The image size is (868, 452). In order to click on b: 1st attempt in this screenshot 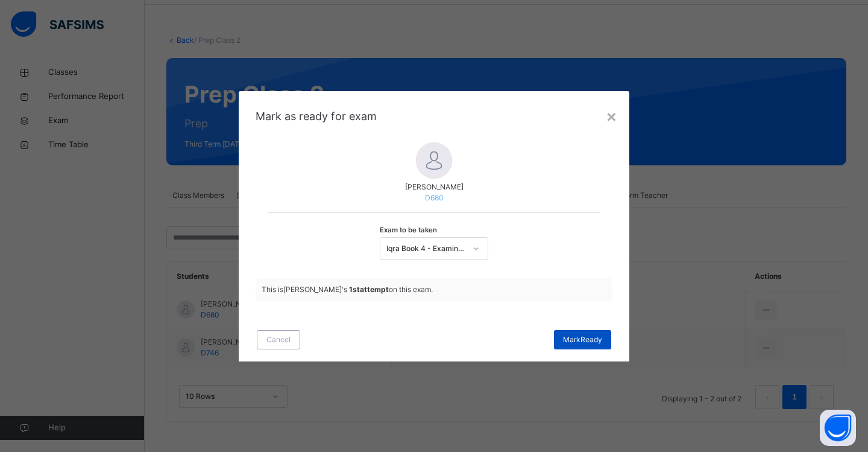, I will do `click(369, 289)`.